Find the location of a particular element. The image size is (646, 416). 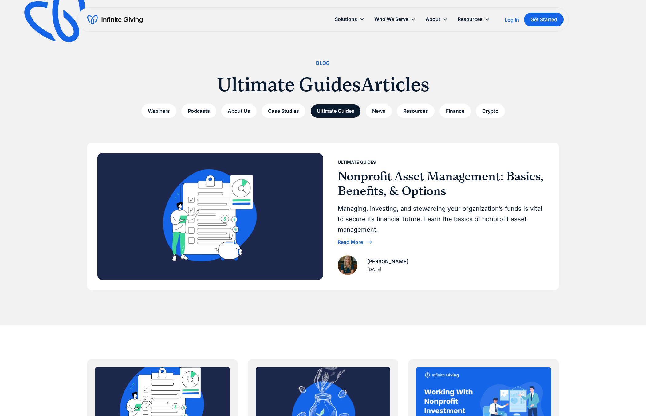

div: Read More is located at coordinates (350, 242).